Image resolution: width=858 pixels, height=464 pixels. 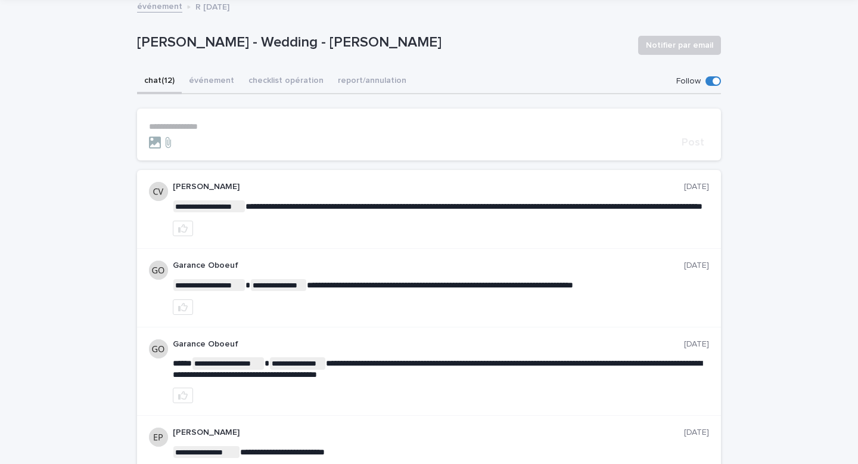 What do you see at coordinates (688, 81) in the screenshot?
I see `p: Follow` at bounding box center [688, 81].